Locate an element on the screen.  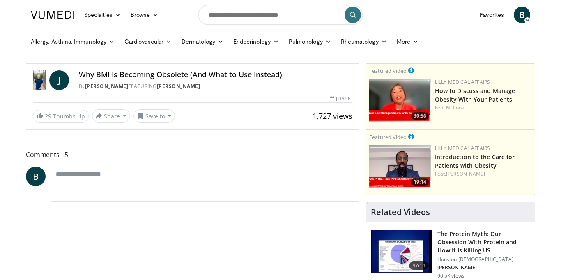
a: J is located at coordinates (59, 80).